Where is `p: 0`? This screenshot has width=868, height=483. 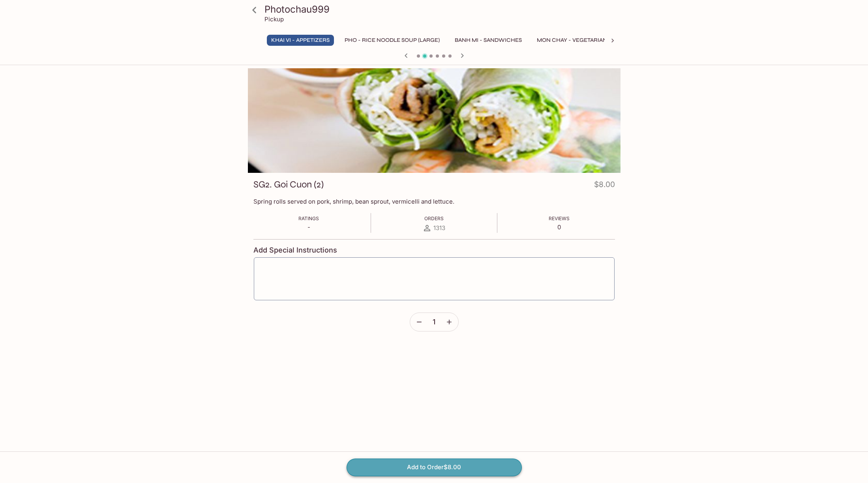 p: 0 is located at coordinates (559, 227).